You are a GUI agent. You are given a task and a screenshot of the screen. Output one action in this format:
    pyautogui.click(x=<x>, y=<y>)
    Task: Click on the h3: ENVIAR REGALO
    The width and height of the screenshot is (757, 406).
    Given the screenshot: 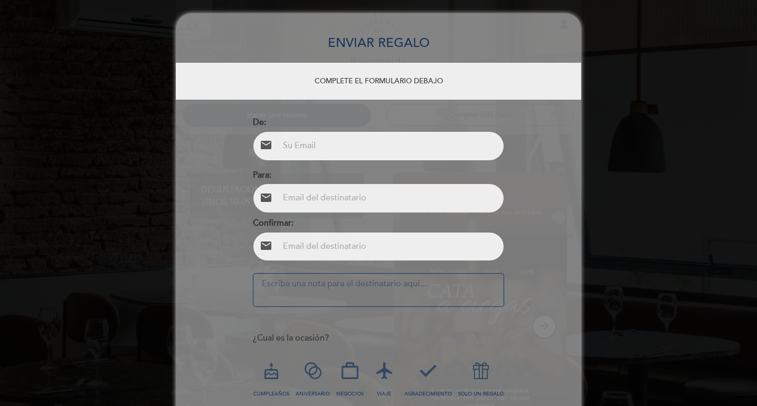 What is the action you would take?
    pyautogui.click(x=378, y=43)
    